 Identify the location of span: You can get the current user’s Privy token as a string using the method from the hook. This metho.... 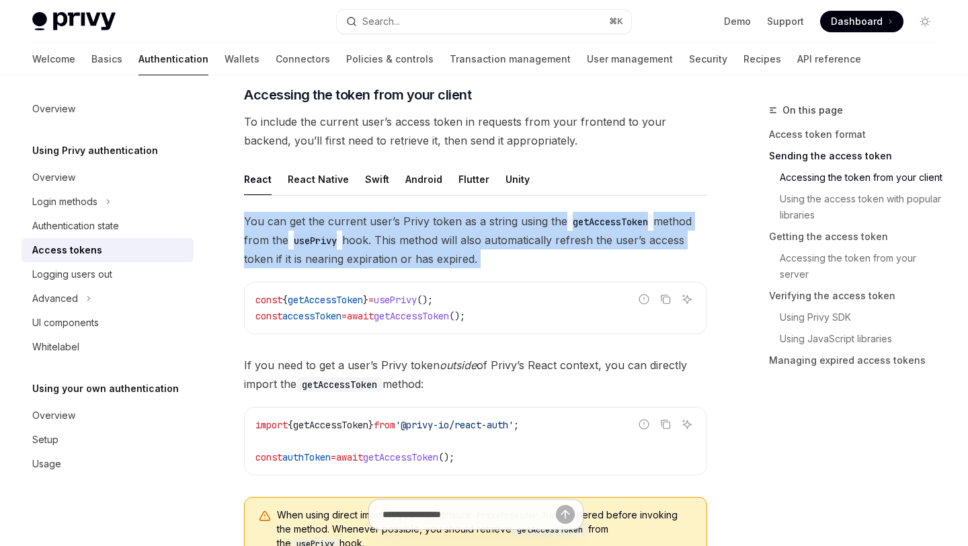
(475, 240).